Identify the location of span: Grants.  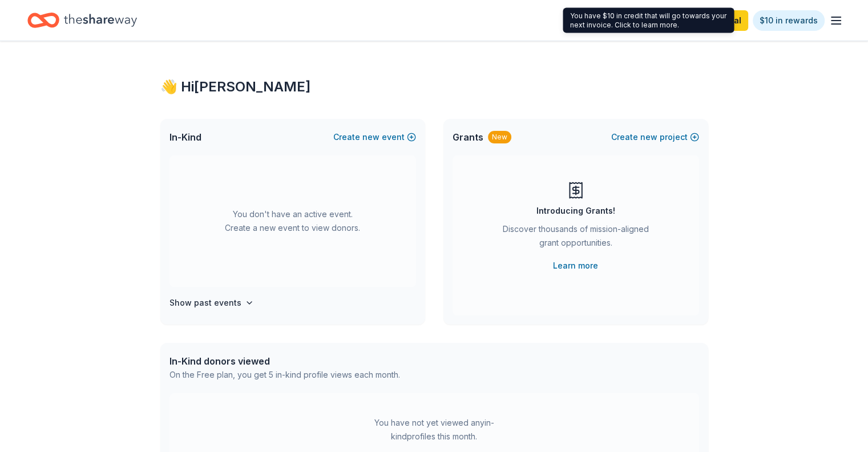
(468, 137).